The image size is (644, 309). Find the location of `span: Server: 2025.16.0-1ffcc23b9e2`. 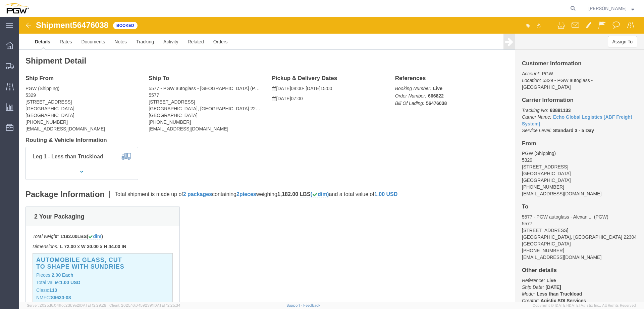

span: Server: 2025.16.0-1ffcc23b9e2 is located at coordinates (66, 305).